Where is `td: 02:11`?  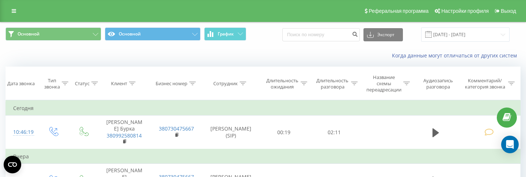 td: 02:11 is located at coordinates (334, 132).